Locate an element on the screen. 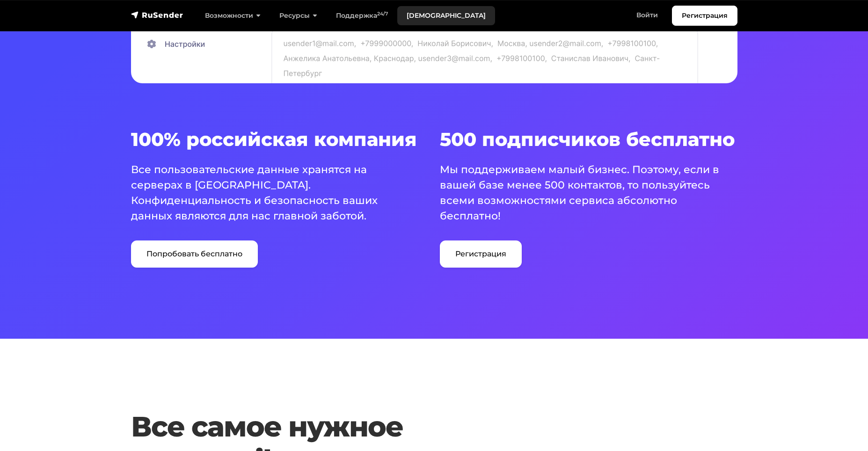 The width and height of the screenshot is (868, 451). a: Войти is located at coordinates (647, 15).